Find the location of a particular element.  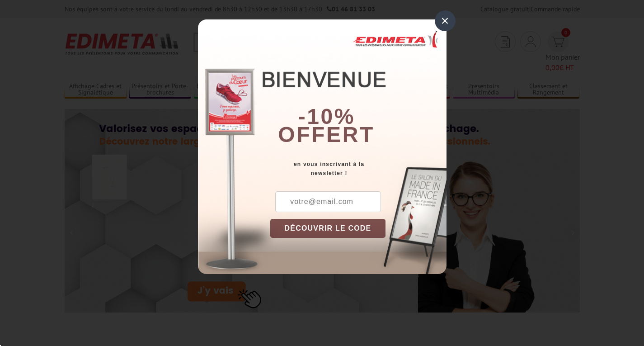

font: offert is located at coordinates (326, 134).